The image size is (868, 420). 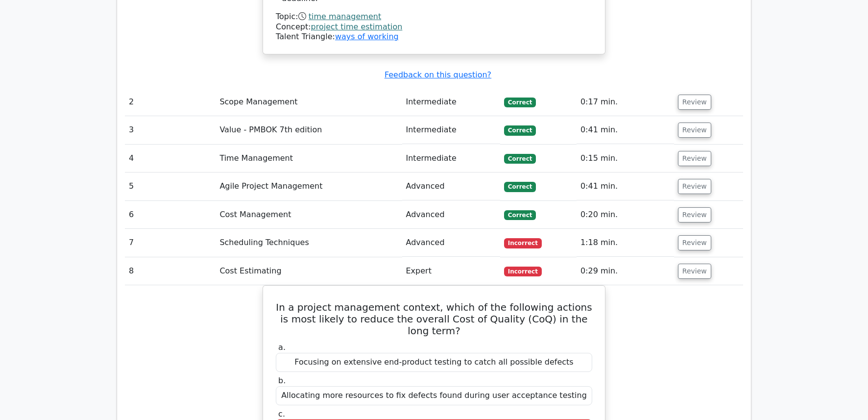 I want to click on span: c., so click(x=282, y=414).